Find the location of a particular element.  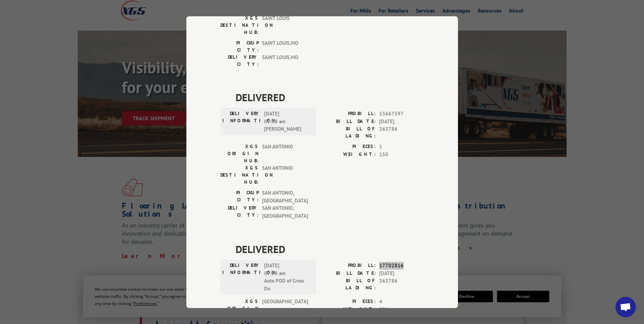

div: Open chat is located at coordinates (625, 307).